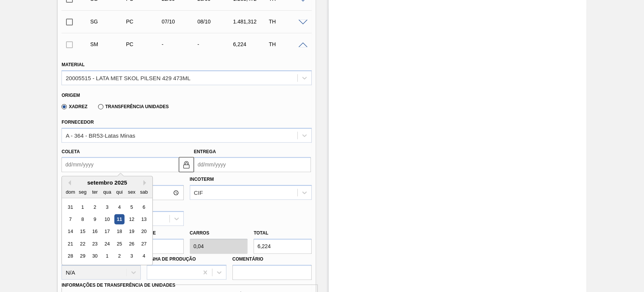 The height and width of the screenshot is (292, 644). I want to click on div: qua, so click(107, 191).